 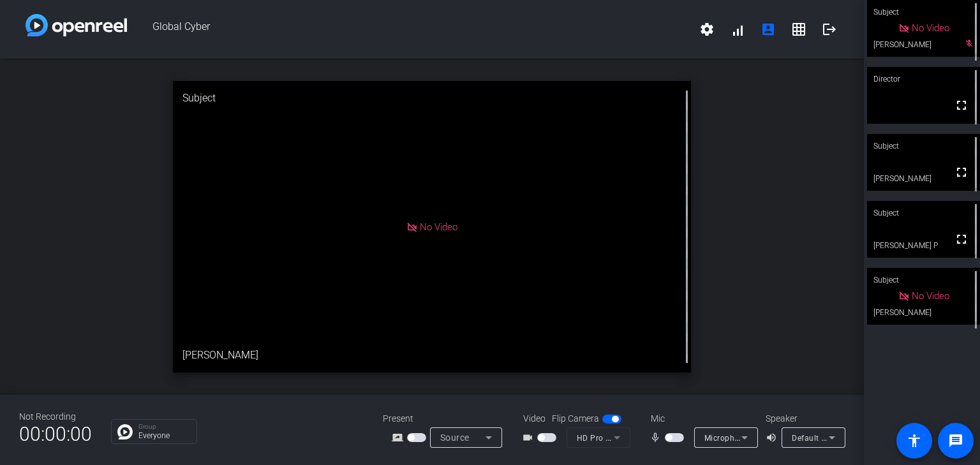 What do you see at coordinates (400, 438) in the screenshot?
I see `mat-icon: screen_share_outline` at bounding box center [400, 438].